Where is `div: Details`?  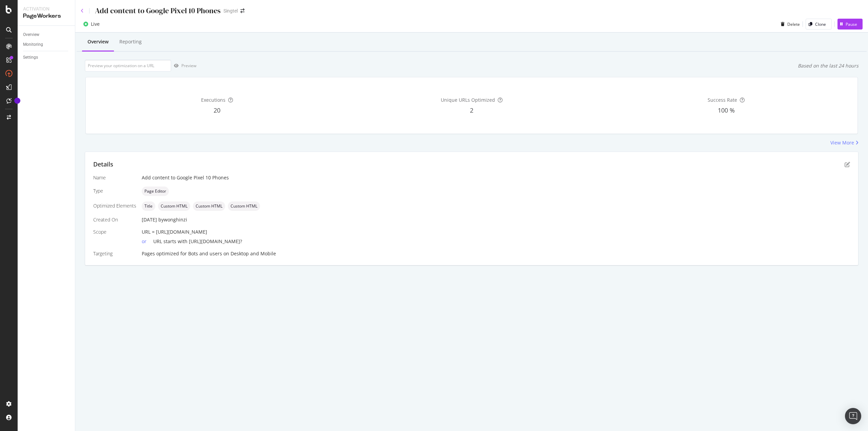 div: Details is located at coordinates (103, 165).